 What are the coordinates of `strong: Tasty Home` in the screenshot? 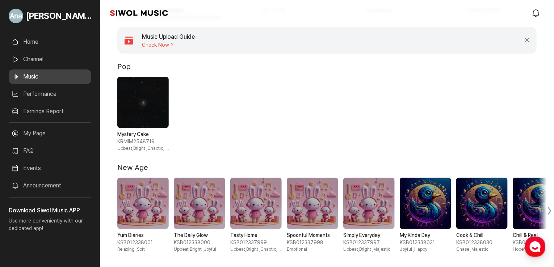 It's located at (256, 236).